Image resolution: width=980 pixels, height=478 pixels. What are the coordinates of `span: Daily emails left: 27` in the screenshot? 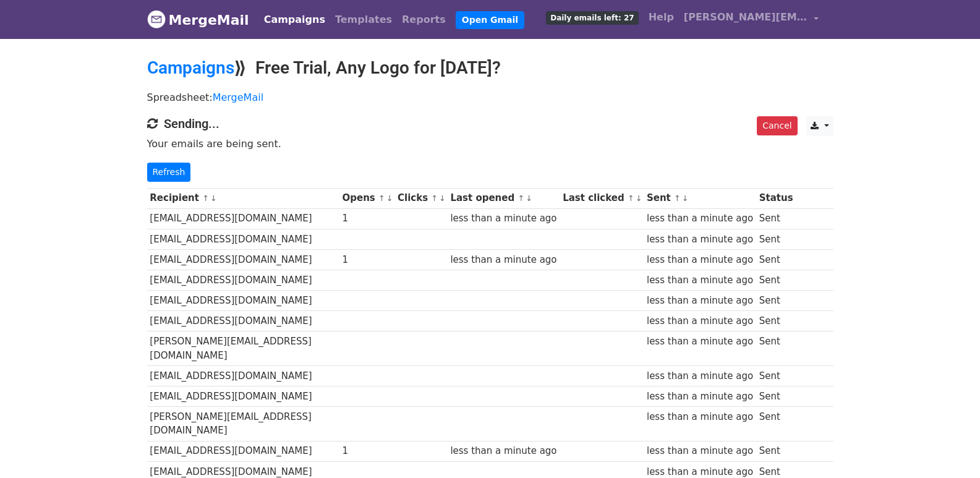 It's located at (592, 18).